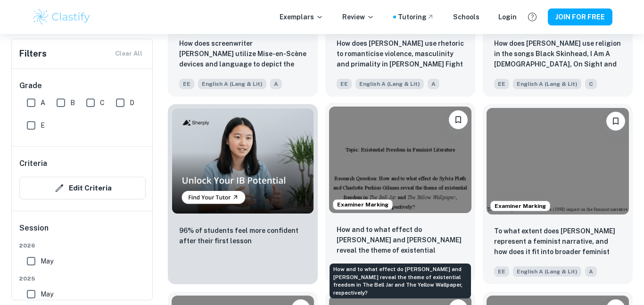 The image size is (644, 305). I want to click on p: Review, so click(358, 17).